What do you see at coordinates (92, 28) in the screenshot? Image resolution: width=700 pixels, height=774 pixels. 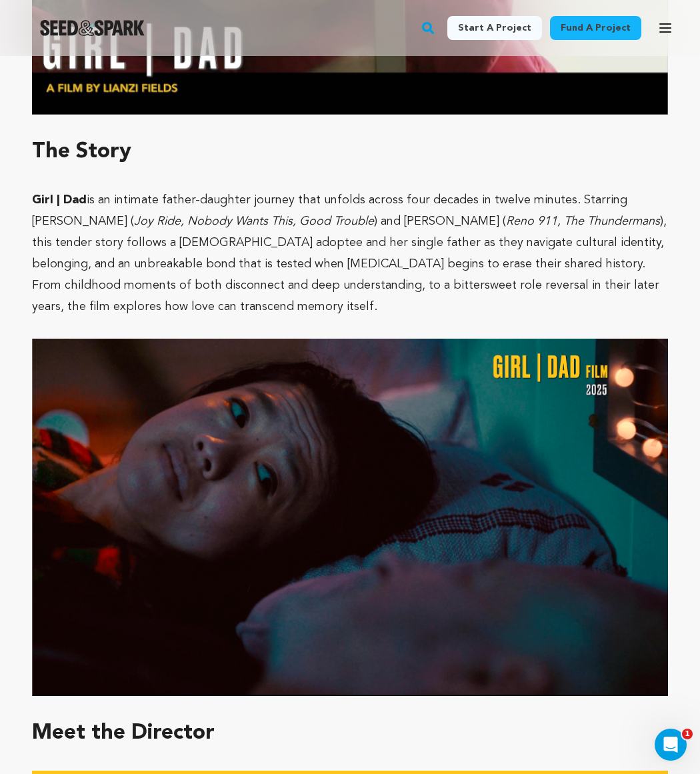 I see `img: Seed&Spark Logo Dark Mode` at bounding box center [92, 28].